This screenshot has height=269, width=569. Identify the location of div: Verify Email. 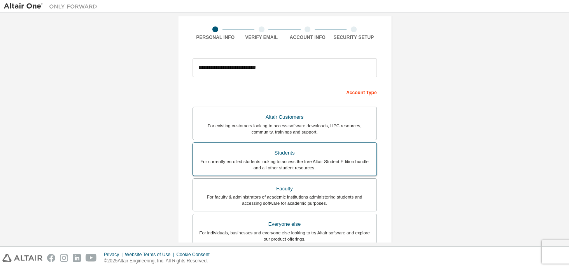
(261, 37).